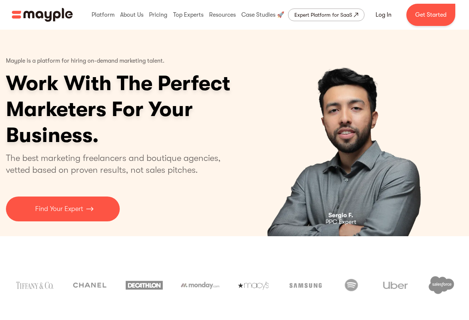 The image size is (469, 320). Describe the element at coordinates (431, 15) in the screenshot. I see `a: Get Started` at that location.